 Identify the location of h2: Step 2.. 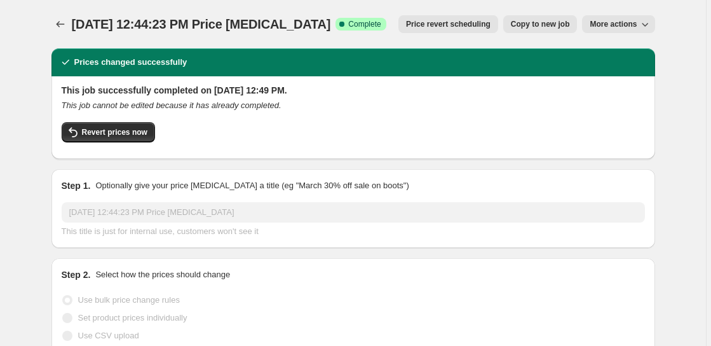
(76, 274).